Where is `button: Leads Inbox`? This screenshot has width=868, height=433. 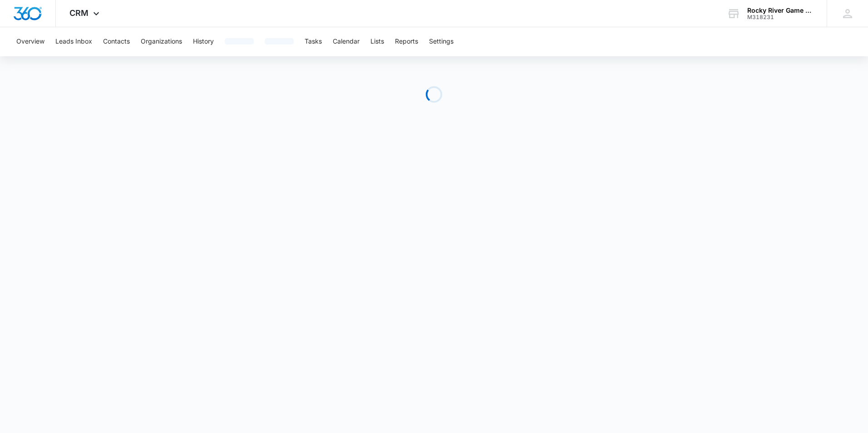 button: Leads Inbox is located at coordinates (74, 42).